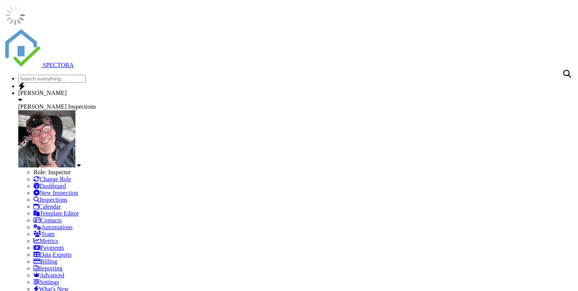 This screenshot has height=291, width=578. I want to click on a: Data Exports, so click(53, 254).